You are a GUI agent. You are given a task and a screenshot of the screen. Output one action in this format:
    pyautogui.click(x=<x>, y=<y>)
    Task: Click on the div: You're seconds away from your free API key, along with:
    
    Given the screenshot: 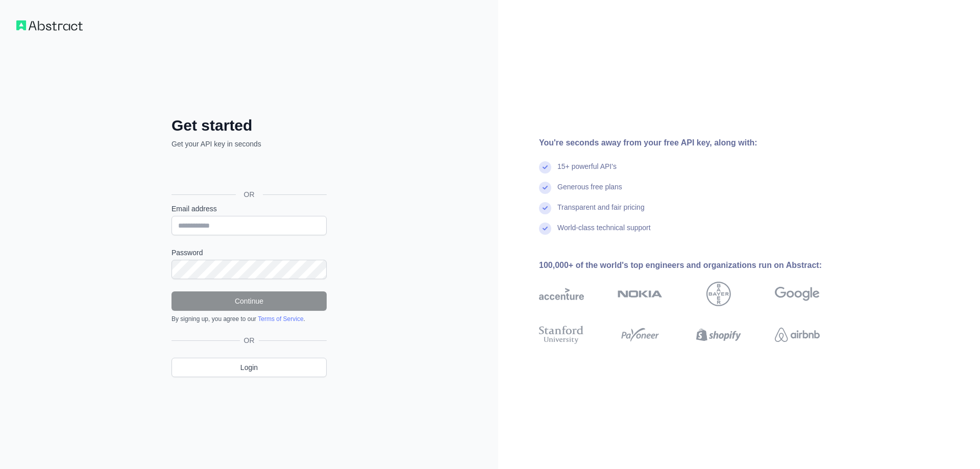 What is the action you would take?
    pyautogui.click(x=696, y=143)
    